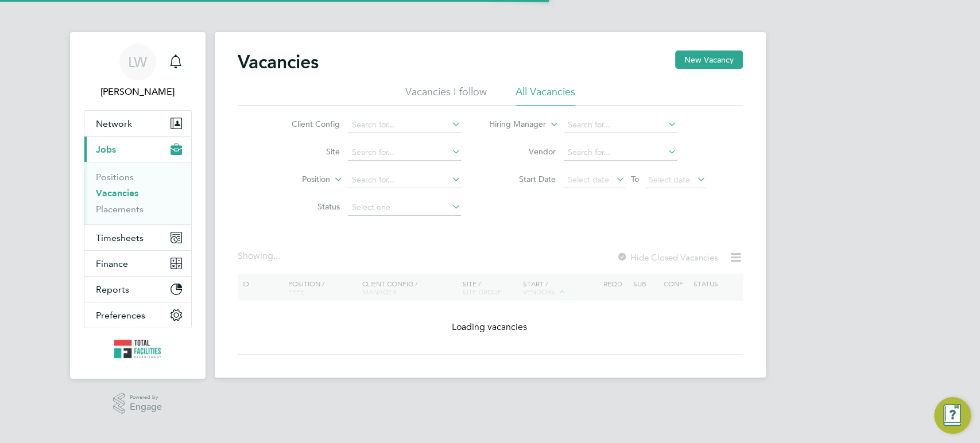 The width and height of the screenshot is (980, 443). What do you see at coordinates (523, 179) in the screenshot?
I see `label: Start Date` at bounding box center [523, 179].